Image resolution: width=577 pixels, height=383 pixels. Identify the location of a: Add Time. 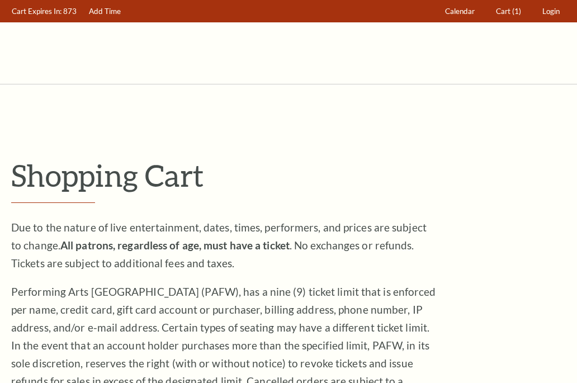
(105, 11).